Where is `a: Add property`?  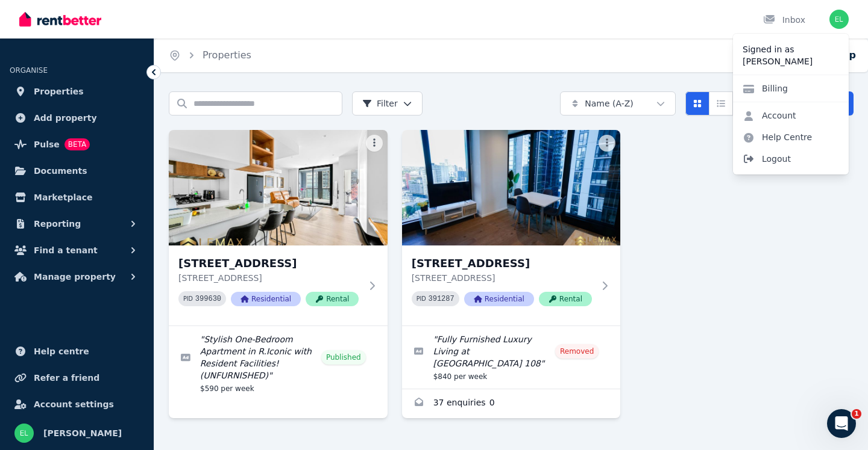 a: Add property is located at coordinates (77, 118).